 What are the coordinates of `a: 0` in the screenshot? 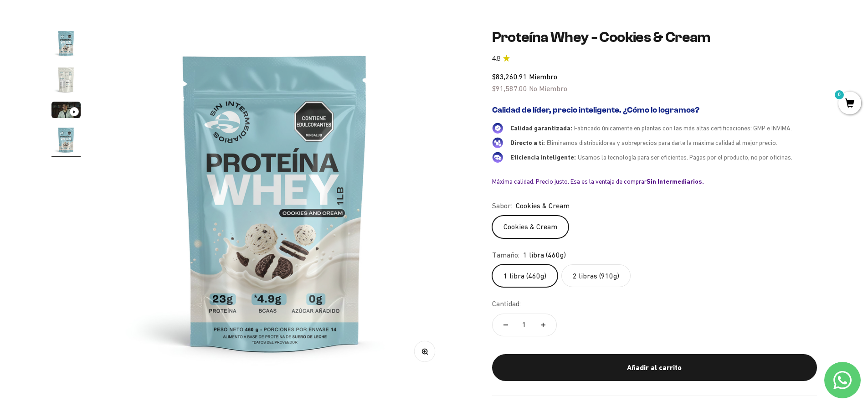 It's located at (850, 104).